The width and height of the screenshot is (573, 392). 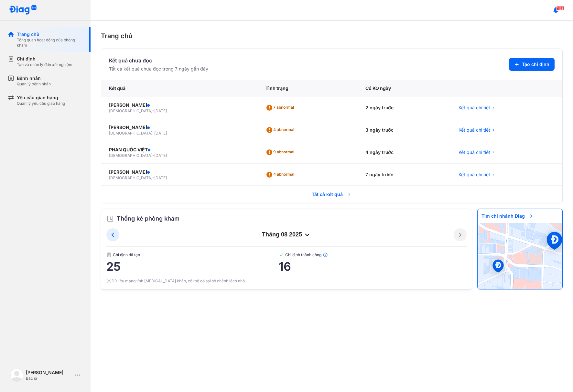 What do you see at coordinates (49, 378) in the screenshot?
I see `div: Bác sĩ` at bounding box center [49, 378].